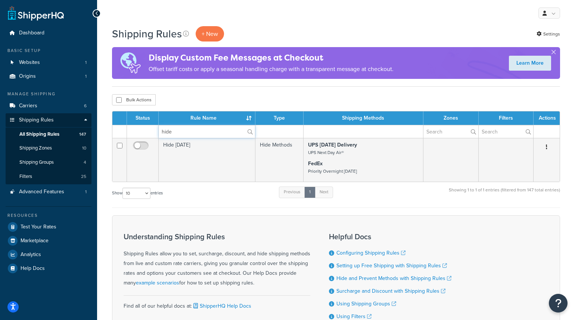 Image resolution: width=575 pixels, height=320 pixels. What do you see at coordinates (49, 215) in the screenshot?
I see `div: Resources` at bounding box center [49, 215].